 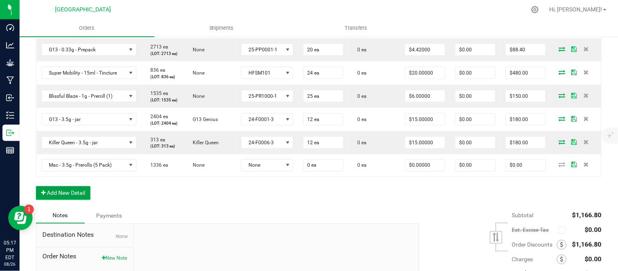 I want to click on span: G13 Genius, so click(x=203, y=119).